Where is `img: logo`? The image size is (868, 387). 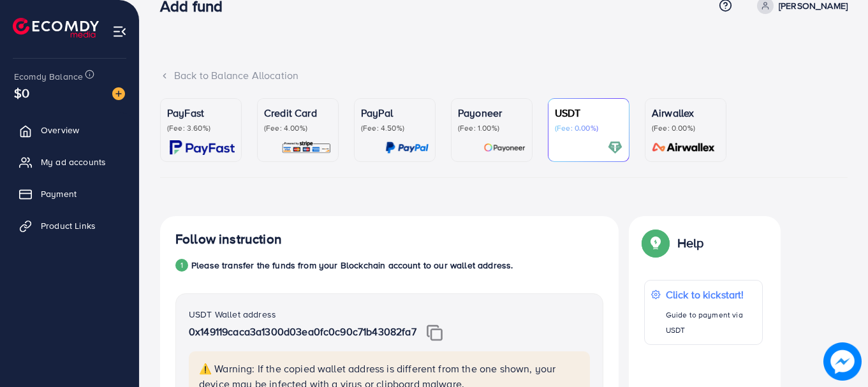
img: logo is located at coordinates (56, 27).